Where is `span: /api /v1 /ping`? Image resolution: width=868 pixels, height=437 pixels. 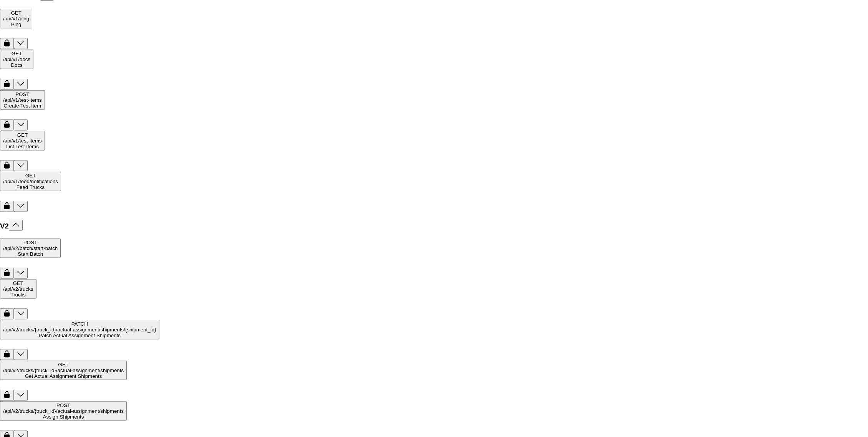
span: /api /v1 /ping is located at coordinates (16, 19).